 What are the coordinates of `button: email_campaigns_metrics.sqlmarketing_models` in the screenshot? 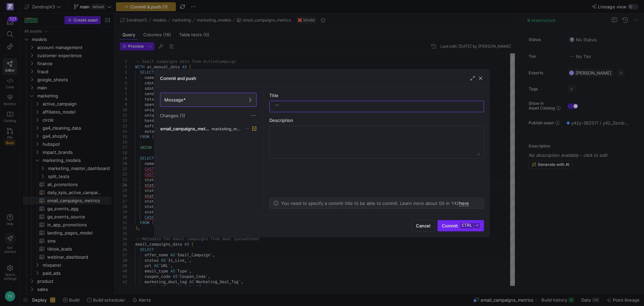 It's located at (208, 129).